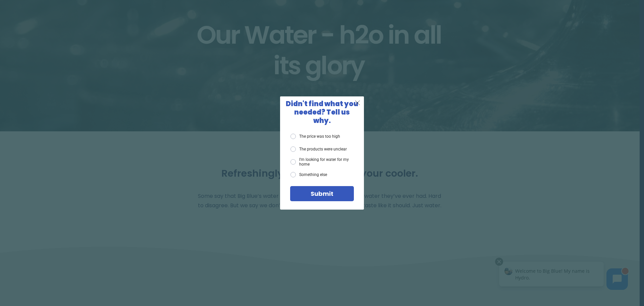 The image size is (644, 306). What do you see at coordinates (319, 149) in the screenshot?
I see `label: The products were unclear` at bounding box center [319, 149].